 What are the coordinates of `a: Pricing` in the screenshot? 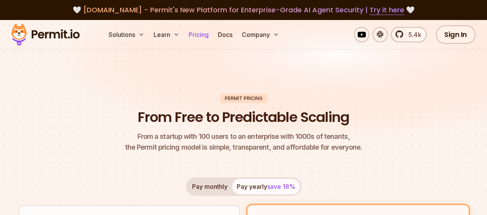 It's located at (198, 35).